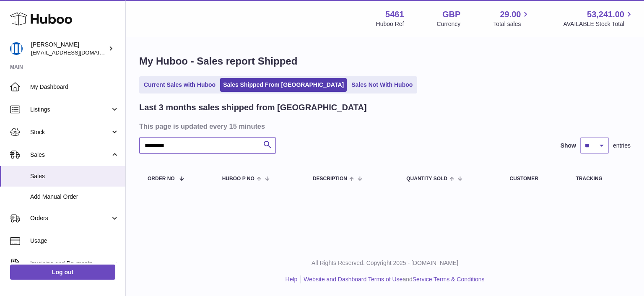 Image resolution: width=644 pixels, height=296 pixels. I want to click on span: Huboo P no, so click(238, 179).